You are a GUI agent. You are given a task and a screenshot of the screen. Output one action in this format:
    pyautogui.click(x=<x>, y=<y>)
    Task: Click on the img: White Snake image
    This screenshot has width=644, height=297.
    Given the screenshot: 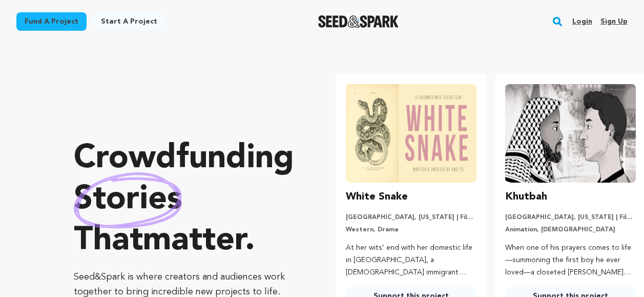 What is the action you would take?
    pyautogui.click(x=411, y=133)
    